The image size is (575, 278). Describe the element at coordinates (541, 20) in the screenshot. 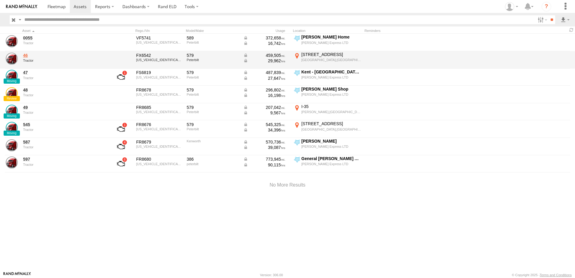

I see `label: Search Filter Options` at that location.